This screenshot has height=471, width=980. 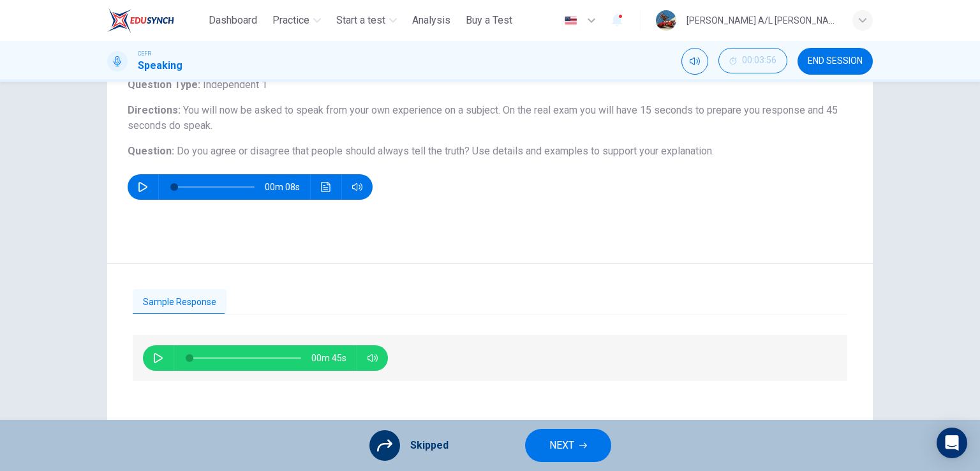 I want to click on h1: Speaking, so click(x=160, y=66).